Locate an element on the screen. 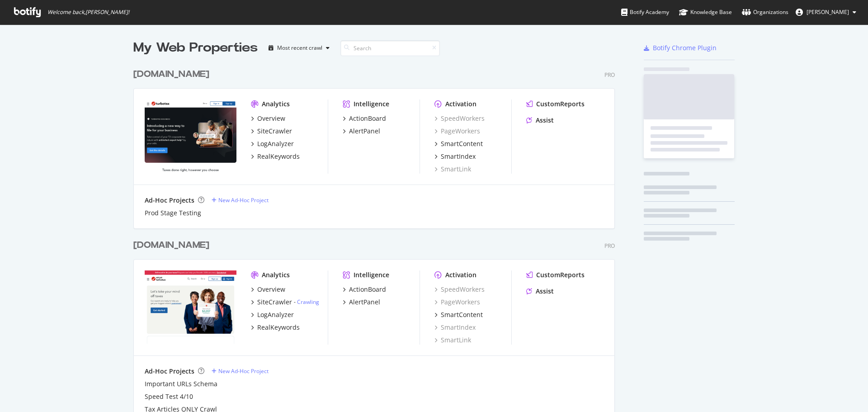 The height and width of the screenshot is (412, 868). div: Prod Stage Testing is located at coordinates (173, 213).